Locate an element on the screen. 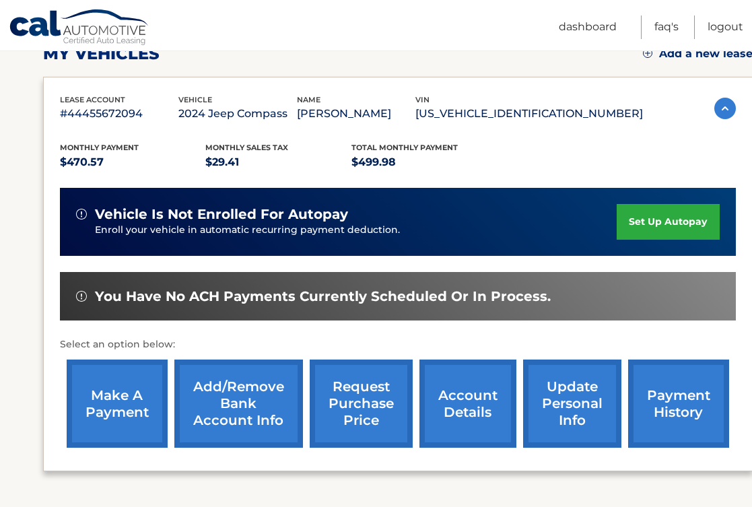 Image resolution: width=752 pixels, height=507 pixels. a: account details is located at coordinates (468, 403).